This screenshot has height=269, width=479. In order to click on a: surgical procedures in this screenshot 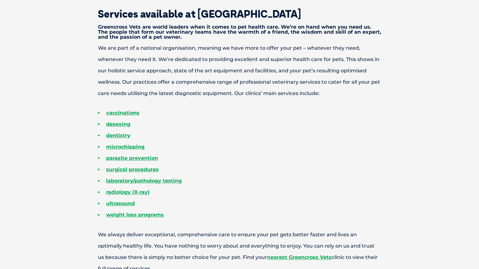, I will do `click(132, 169)`.